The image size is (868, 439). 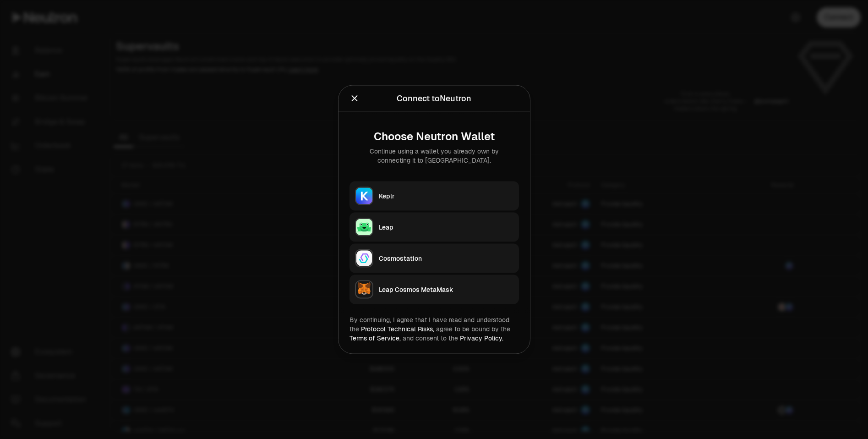 I want to click on img: Cosmostation, so click(x=364, y=258).